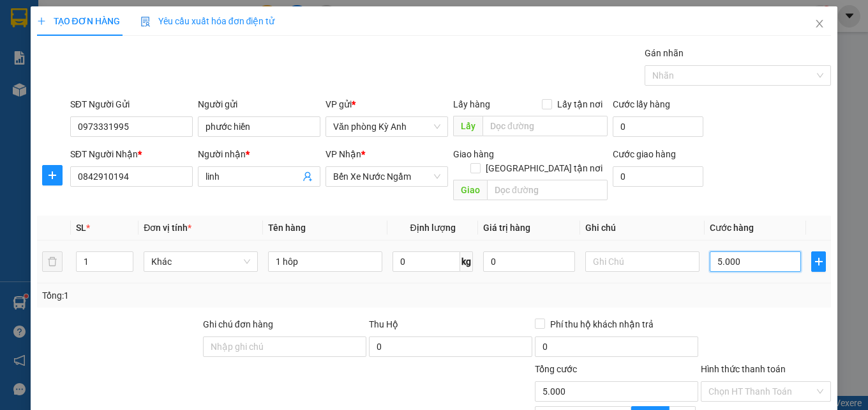  I want to click on span: Văn phòng Kỳ Anh, so click(387, 127).